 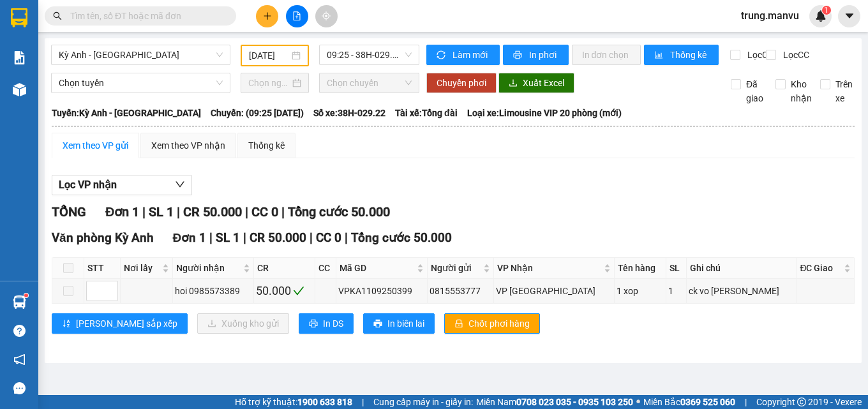 I want to click on span: 09:25 - 38H-029.22, so click(x=369, y=55).